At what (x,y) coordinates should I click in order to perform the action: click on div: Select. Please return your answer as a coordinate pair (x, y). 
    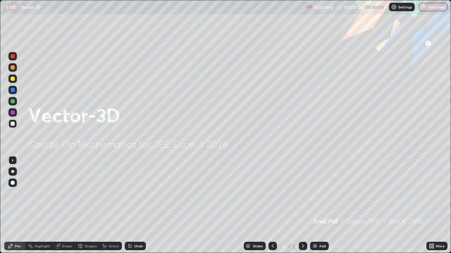
    Looking at the image, I should click on (114, 246).